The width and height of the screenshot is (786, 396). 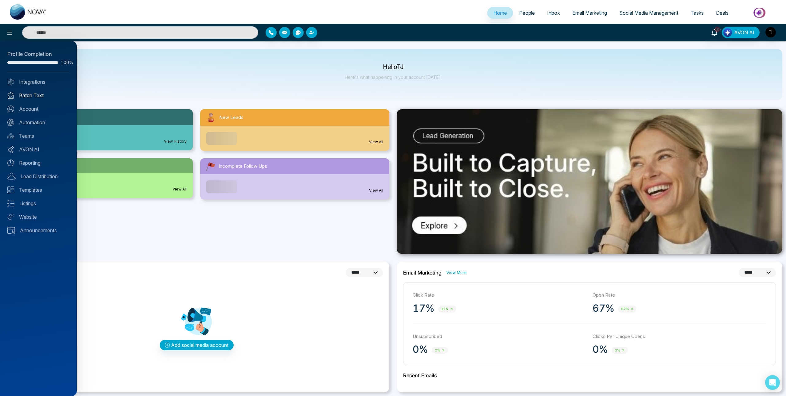 What do you see at coordinates (38, 163) in the screenshot?
I see `a: Reporting` at bounding box center [38, 163].